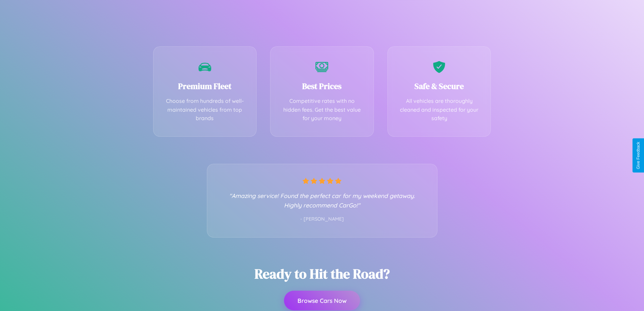 The height and width of the screenshot is (311, 644). Describe the element at coordinates (322, 273) in the screenshot. I see `h2: Ready to Hit the Road?` at that location.